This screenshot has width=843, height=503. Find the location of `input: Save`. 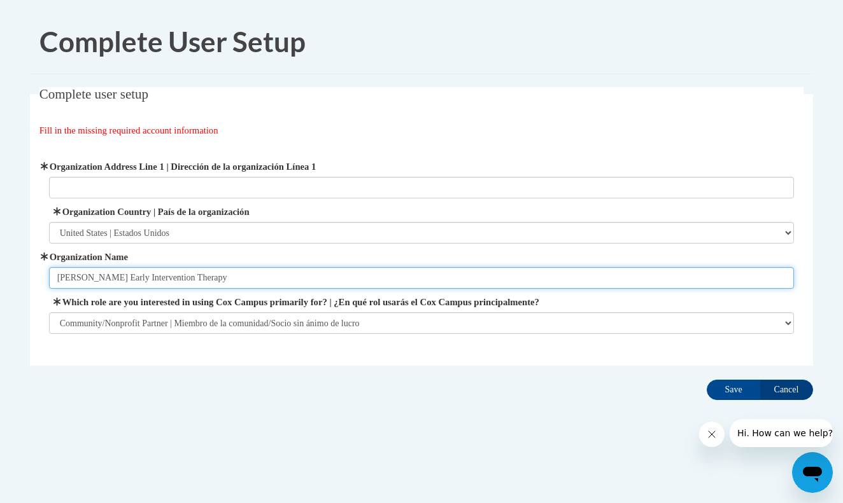

input: Save is located at coordinates (733, 390).